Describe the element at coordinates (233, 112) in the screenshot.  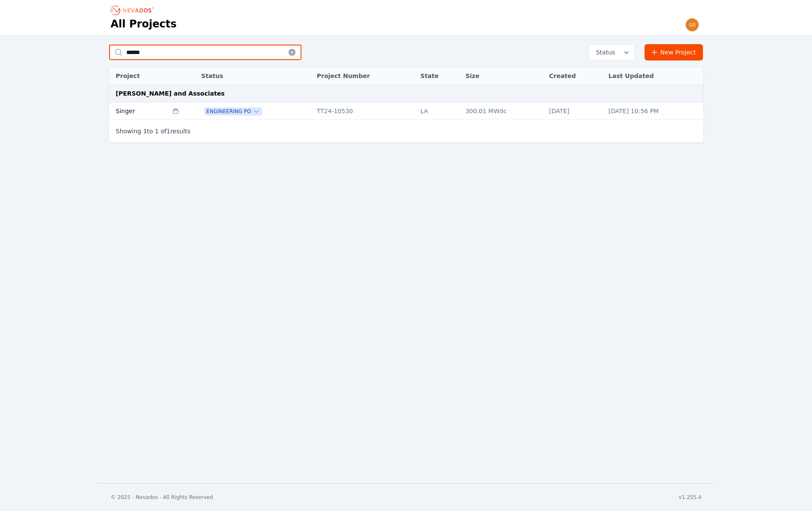
I see `button: Engineering PO` at that location.